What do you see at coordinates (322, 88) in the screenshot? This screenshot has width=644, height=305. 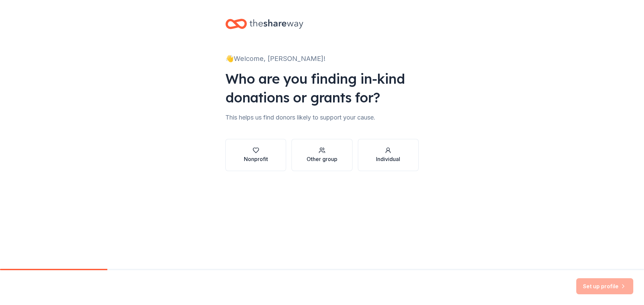 I see `div: Who are you finding in-kind donations or grants for?` at bounding box center [322, 88].